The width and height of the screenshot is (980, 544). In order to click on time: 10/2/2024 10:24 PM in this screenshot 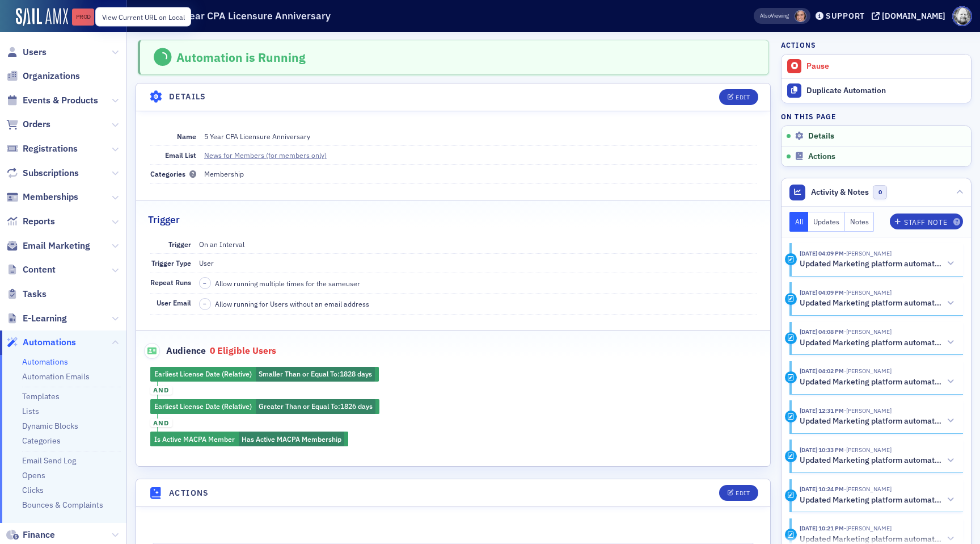, I will do `click(822, 488)`.